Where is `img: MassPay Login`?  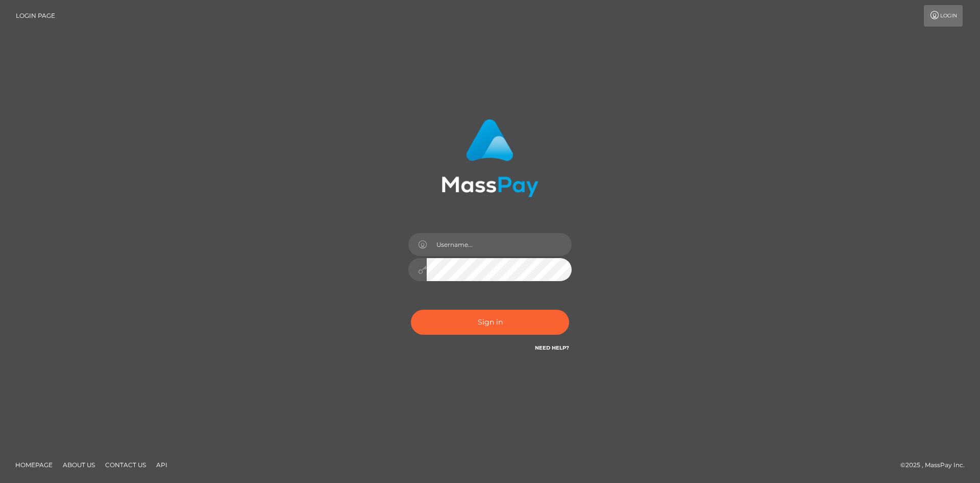
img: MassPay Login is located at coordinates (490, 158).